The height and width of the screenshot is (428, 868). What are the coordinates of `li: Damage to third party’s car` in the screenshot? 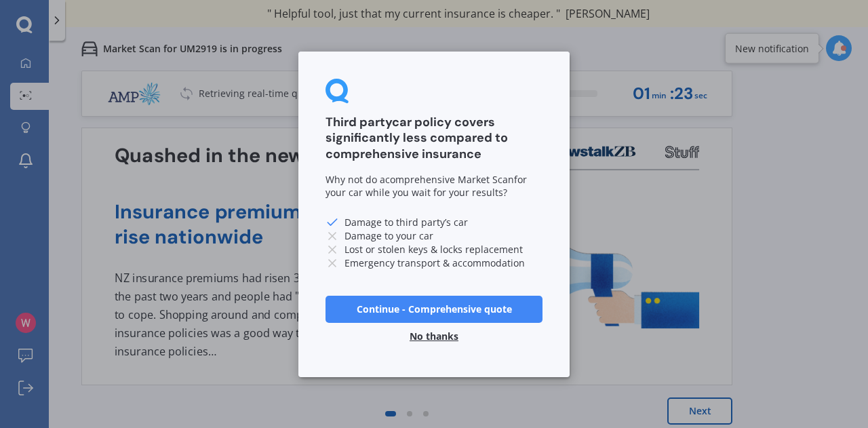 It's located at (434, 222).